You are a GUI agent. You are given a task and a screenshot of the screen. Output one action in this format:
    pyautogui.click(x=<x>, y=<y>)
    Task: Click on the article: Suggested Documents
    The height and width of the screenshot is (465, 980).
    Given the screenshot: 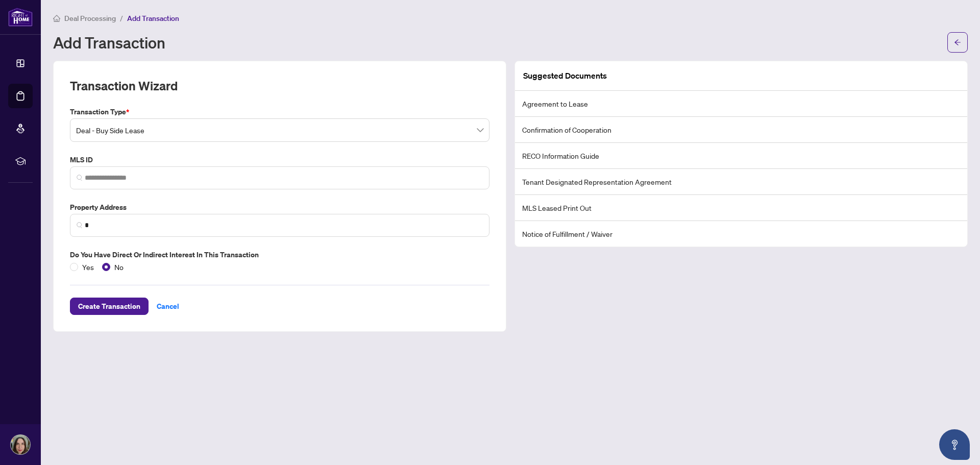 What is the action you would take?
    pyautogui.click(x=565, y=75)
    